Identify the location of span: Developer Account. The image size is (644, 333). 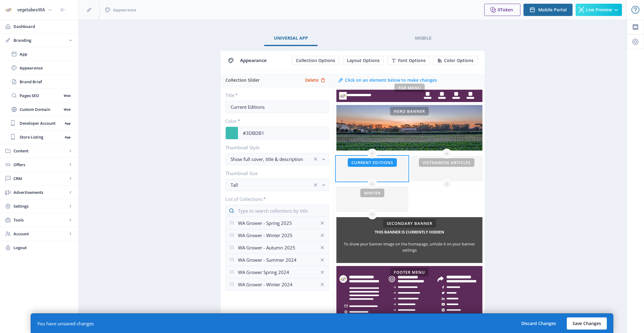
(41, 123).